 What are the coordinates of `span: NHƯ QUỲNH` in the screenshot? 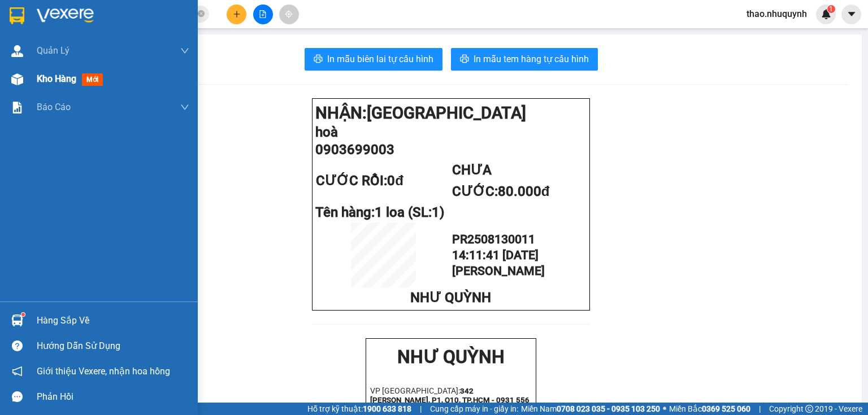 It's located at (450, 298).